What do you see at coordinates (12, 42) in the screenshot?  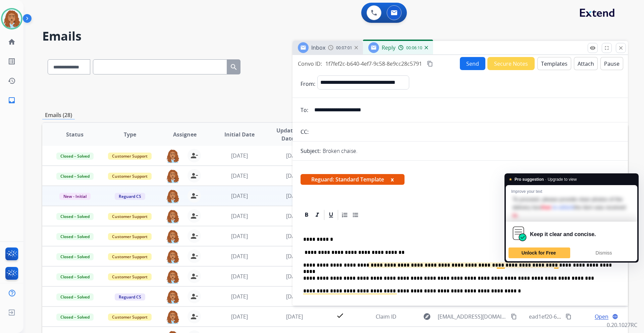 I see `mat-icon: home` at bounding box center [12, 42].